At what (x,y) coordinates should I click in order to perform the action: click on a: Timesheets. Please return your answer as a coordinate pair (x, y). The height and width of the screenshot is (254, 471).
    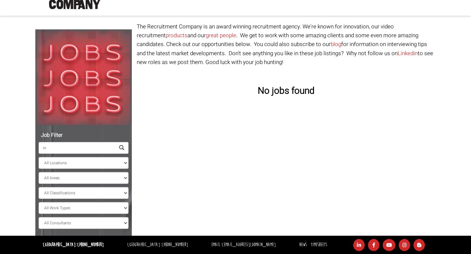
    Looking at the image, I should click on (319, 245).